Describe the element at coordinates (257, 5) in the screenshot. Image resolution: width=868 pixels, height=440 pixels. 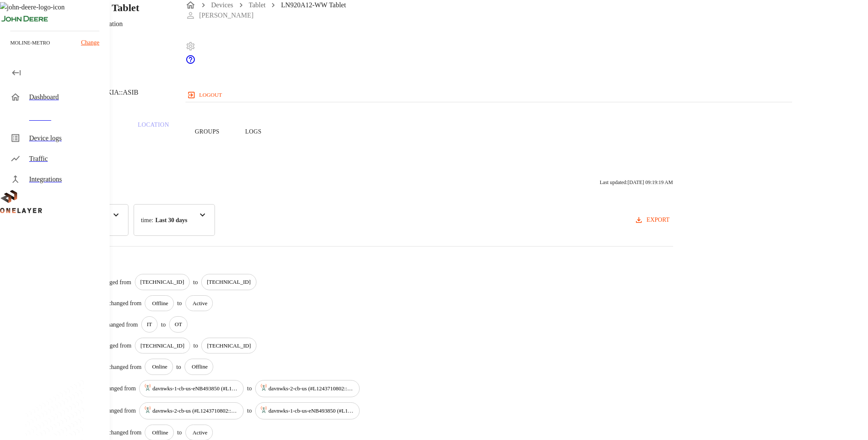
I see `a: Tablet` at that location.